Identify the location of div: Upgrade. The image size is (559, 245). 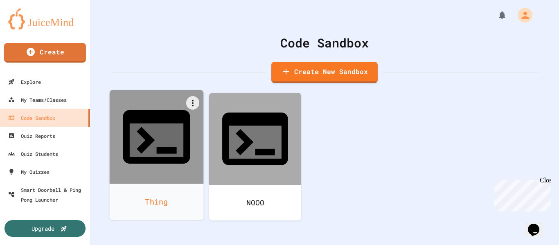
(43, 228).